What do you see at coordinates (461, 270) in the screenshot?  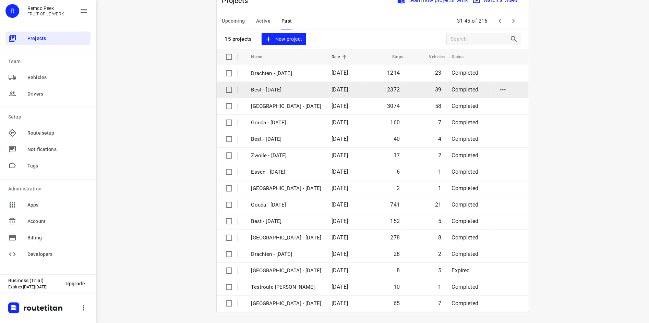 I see `span: Expired` at bounding box center [461, 270].